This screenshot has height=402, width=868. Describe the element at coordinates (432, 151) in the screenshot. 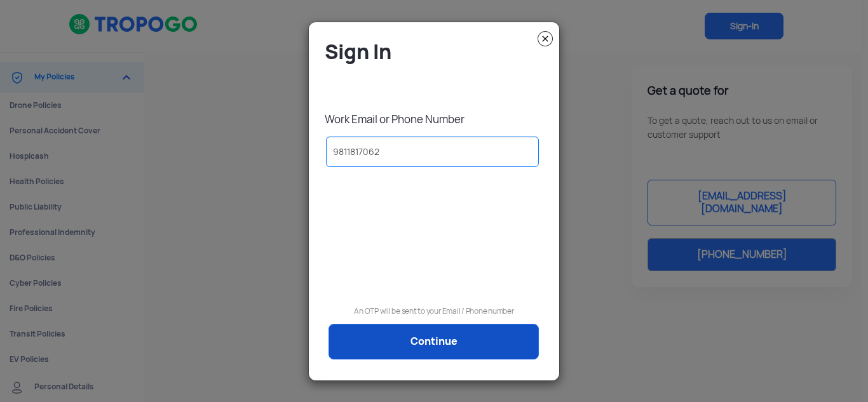

I see `input: Your Email Id / Phone Number` at that location.